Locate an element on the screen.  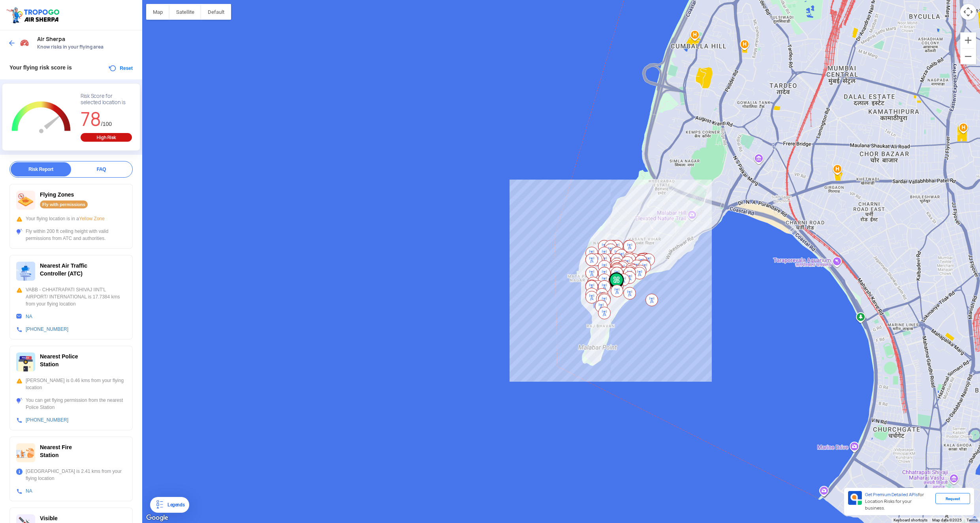
span: 78 is located at coordinates (91, 119).